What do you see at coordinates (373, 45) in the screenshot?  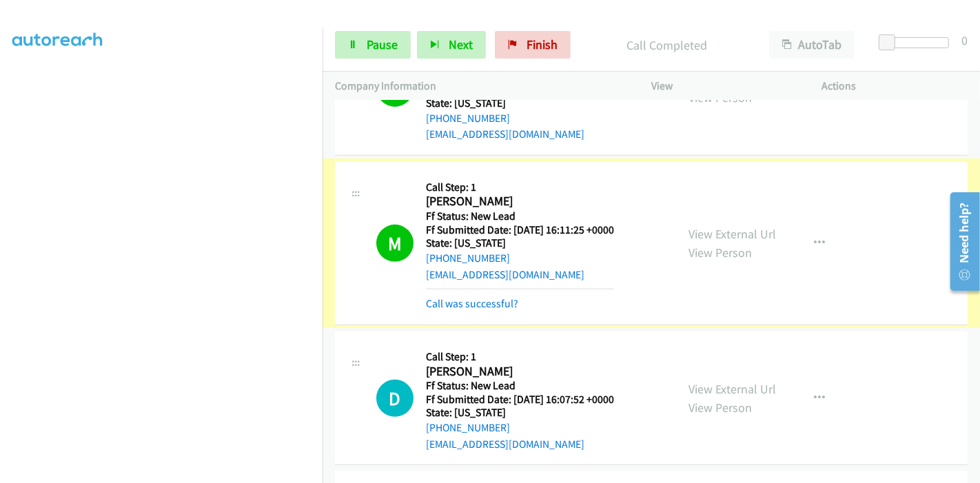 I see `a: Pause` at bounding box center [373, 45].